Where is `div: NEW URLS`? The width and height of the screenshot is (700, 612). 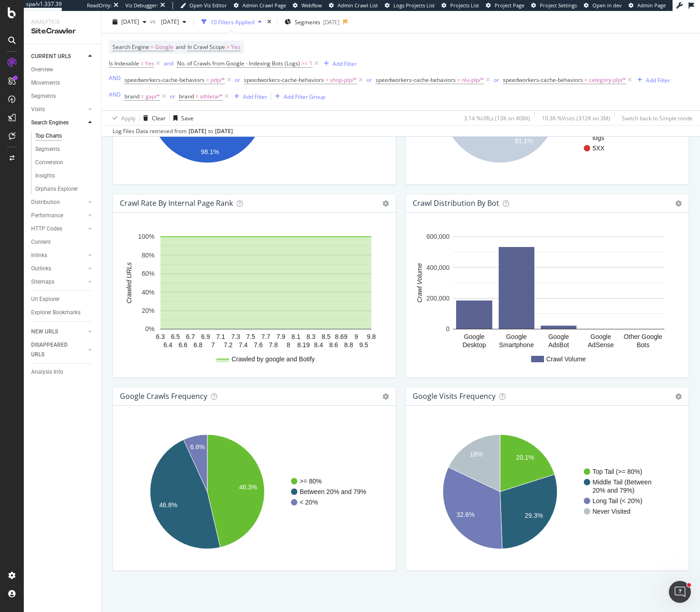
div: NEW URLS is located at coordinates (44, 331).